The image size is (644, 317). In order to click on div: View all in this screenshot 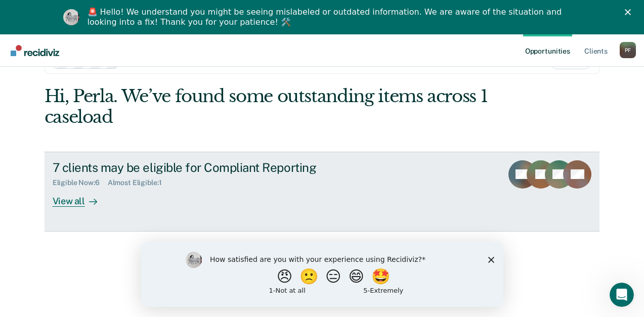, I will do `click(81, 196)`.